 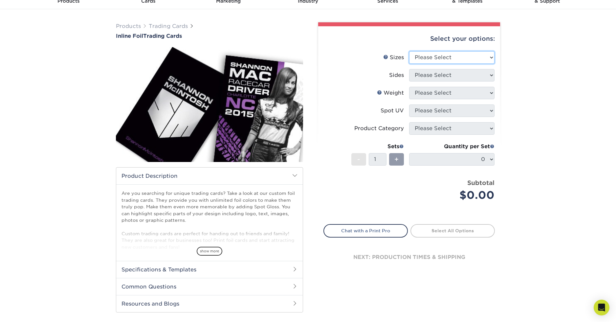 What do you see at coordinates (390, 93) in the screenshot?
I see `div: Weight` at bounding box center [390, 93].